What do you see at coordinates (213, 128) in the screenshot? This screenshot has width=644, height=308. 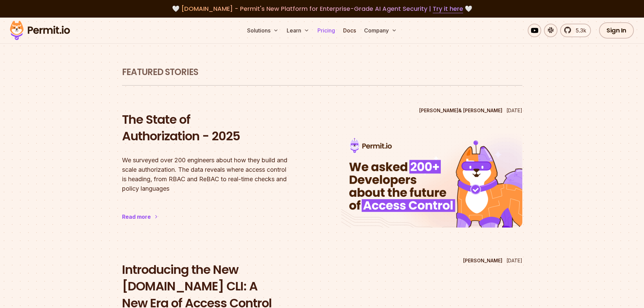 I see `h2: The State of Authorization - 2025` at bounding box center [213, 128].